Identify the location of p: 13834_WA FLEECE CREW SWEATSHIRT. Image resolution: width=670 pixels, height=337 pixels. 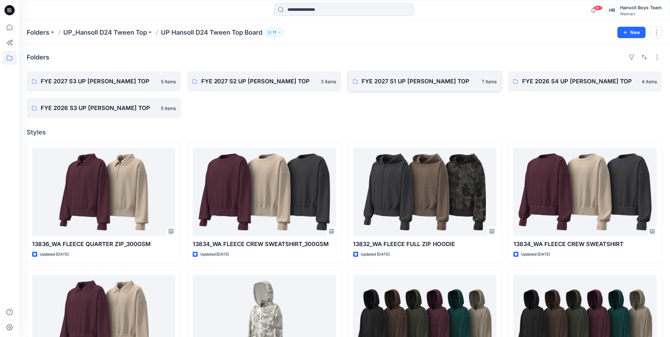
(585, 244).